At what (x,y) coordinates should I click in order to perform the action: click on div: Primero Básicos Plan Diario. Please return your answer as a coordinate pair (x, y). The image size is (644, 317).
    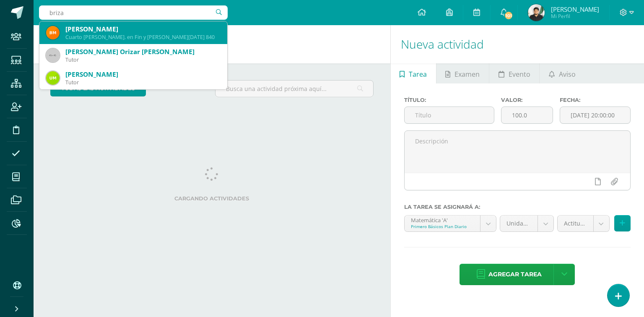
    Looking at the image, I should click on (442, 226).